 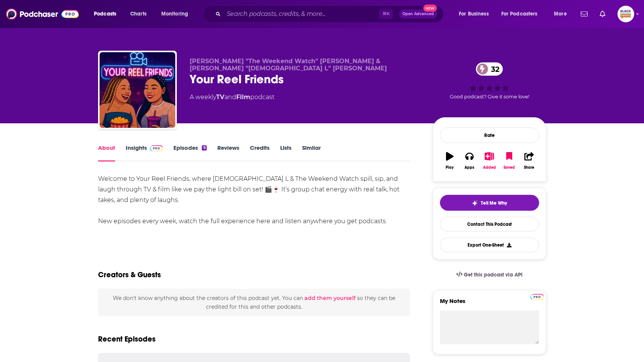 I want to click on span: For Business, so click(x=474, y=14).